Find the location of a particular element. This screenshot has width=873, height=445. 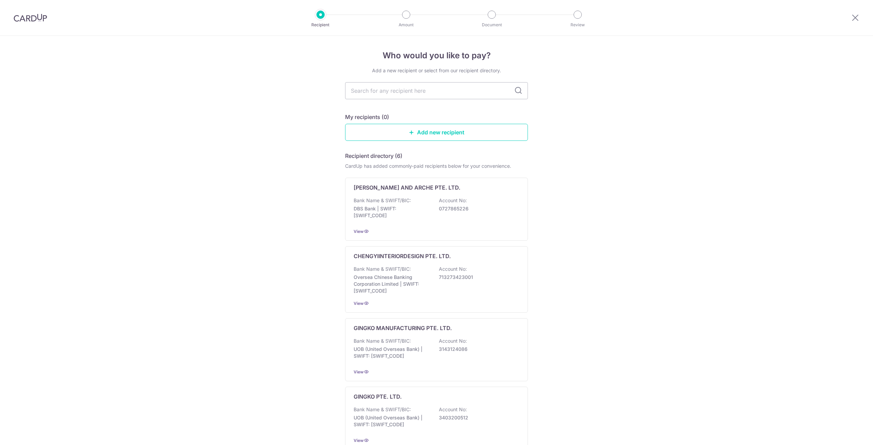

p: CHENGYIINTERIORDESIGN PTE. LTD. is located at coordinates (402, 256).